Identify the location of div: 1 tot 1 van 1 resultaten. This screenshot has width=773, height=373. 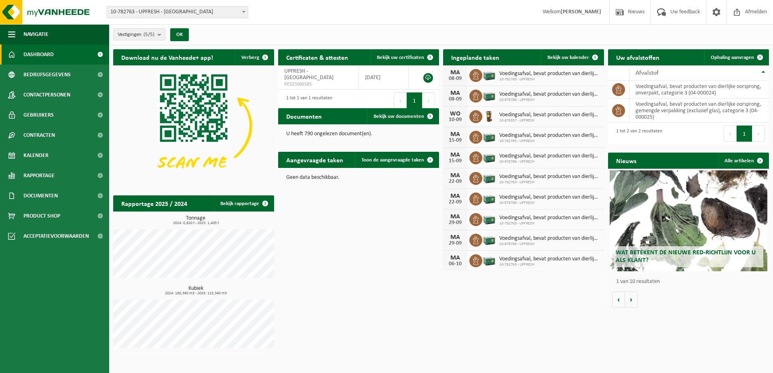
(307, 101).